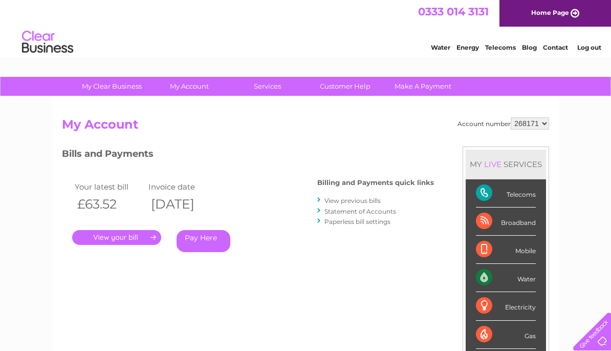 The image size is (611, 351). Describe the element at coordinates (109, 186) in the screenshot. I see `td: Your latest bill` at that location.